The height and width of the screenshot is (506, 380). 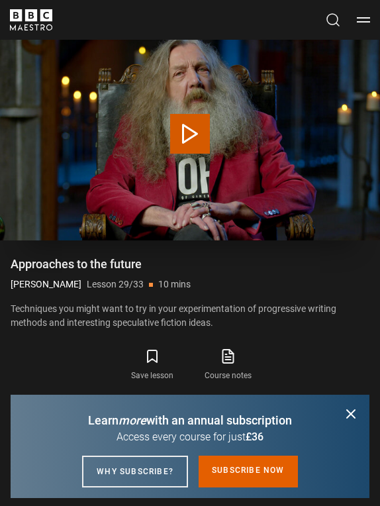 What do you see at coordinates (190, 264) in the screenshot?
I see `h1: Approaches to the future` at bounding box center [190, 264].